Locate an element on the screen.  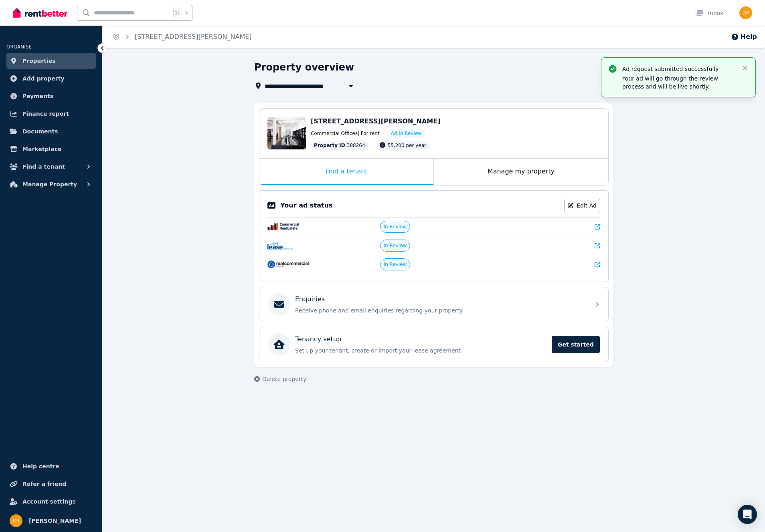
span: Payments is located at coordinates (37, 96).